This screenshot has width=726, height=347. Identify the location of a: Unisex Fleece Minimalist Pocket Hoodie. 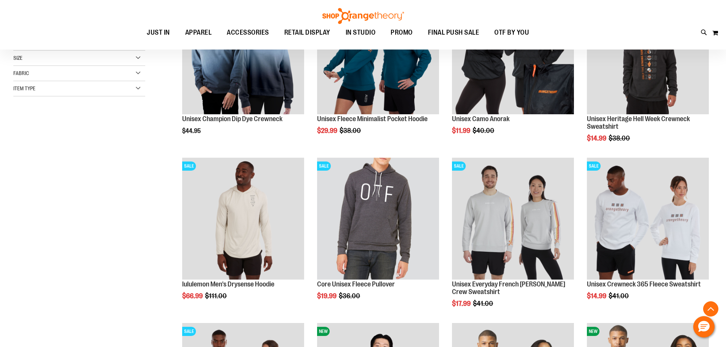
(372, 119).